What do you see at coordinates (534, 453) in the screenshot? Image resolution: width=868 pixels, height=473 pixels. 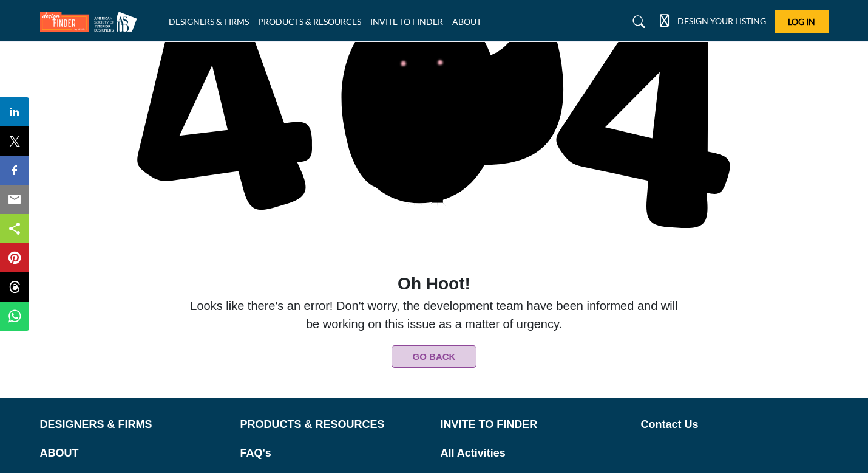 I see `p: All Activities` at bounding box center [534, 453].